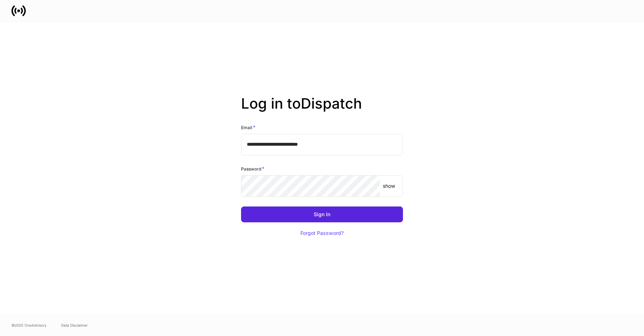 Image resolution: width=644 pixels, height=336 pixels. Describe the element at coordinates (322, 214) in the screenshot. I see `div: Sign In` at that location.